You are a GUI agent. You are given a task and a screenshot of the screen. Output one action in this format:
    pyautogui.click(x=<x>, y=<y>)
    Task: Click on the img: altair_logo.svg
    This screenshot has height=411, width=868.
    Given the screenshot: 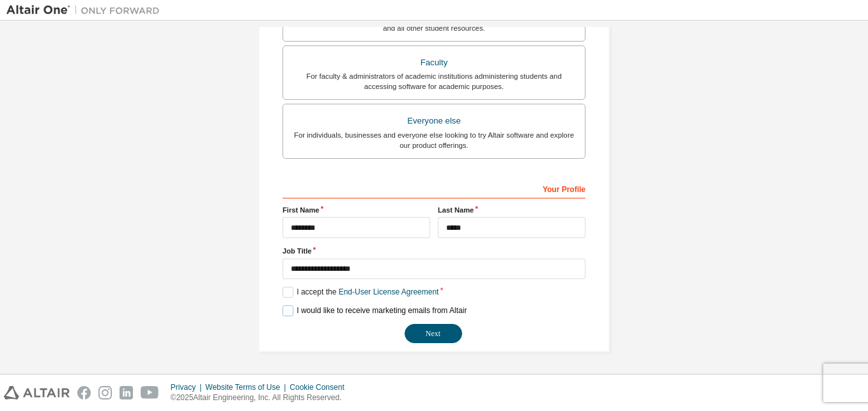 What is the action you would take?
    pyautogui.click(x=37, y=392)
    